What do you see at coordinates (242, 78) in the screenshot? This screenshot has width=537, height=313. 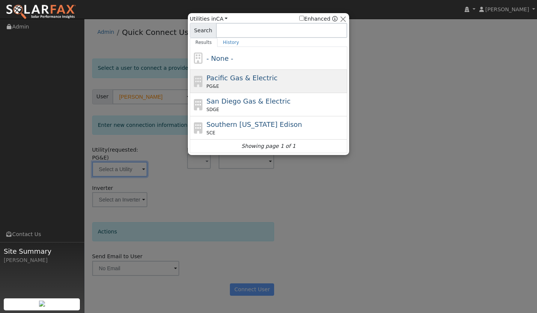 I see `span: Pacific Gas & Electric` at bounding box center [242, 78].